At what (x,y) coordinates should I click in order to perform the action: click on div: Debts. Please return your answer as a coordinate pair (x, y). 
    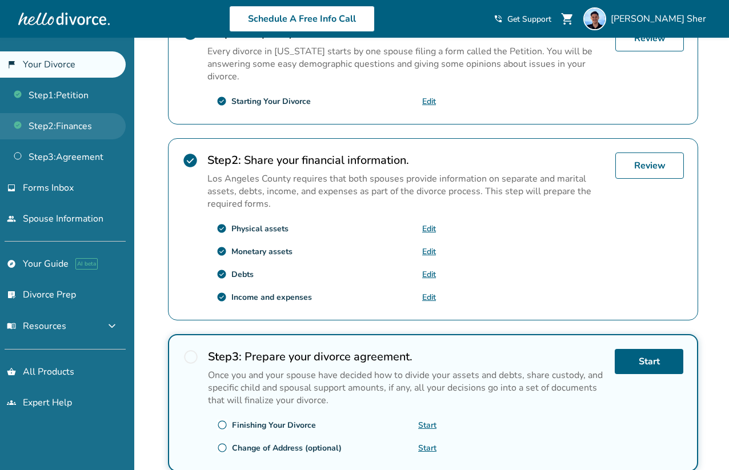
    Looking at the image, I should click on (242, 274).